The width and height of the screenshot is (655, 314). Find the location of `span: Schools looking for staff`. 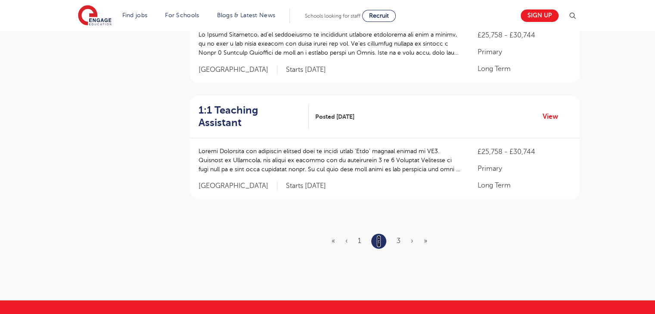

span: Schools looking for staff is located at coordinates (332, 16).